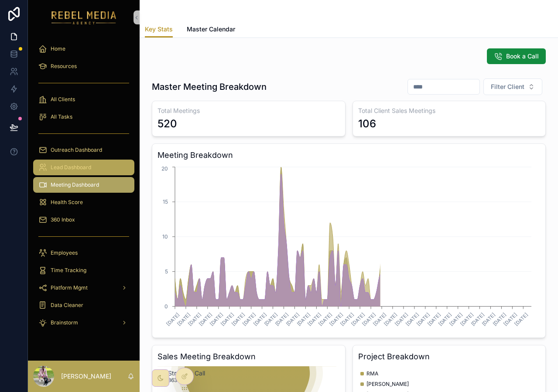 Image resolution: width=558 pixels, height=392 pixels. What do you see at coordinates (62, 117) in the screenshot?
I see `span: All Tasks` at bounding box center [62, 117].